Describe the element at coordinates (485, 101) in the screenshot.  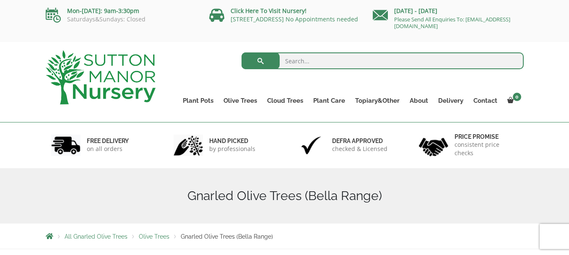
I see `a: Contact` at that location.